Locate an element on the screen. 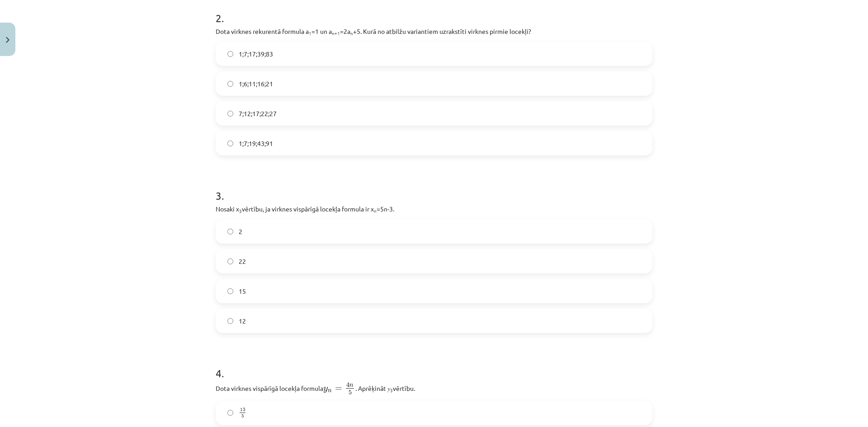 Image resolution: width=868 pixels, height=427 pixels. input: 22 is located at coordinates (230, 261).